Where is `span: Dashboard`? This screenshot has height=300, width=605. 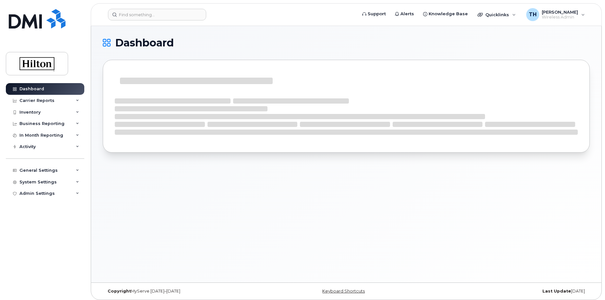 span: Dashboard is located at coordinates (144, 43).